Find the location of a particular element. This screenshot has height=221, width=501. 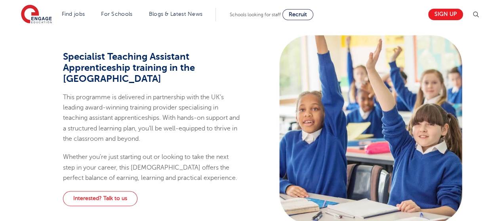

span: Schools looking for staff is located at coordinates (255, 15).